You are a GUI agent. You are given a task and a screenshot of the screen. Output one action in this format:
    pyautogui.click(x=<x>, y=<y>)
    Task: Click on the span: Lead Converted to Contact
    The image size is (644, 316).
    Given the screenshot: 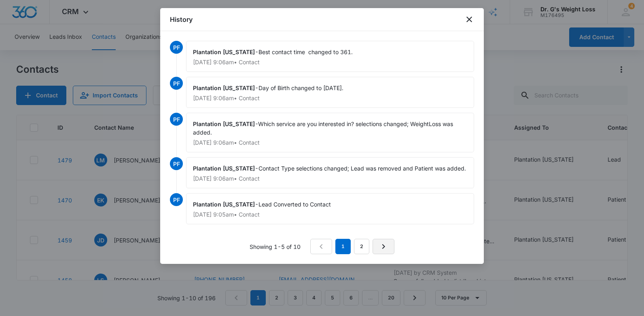 What is the action you would take?
    pyautogui.click(x=295, y=204)
    